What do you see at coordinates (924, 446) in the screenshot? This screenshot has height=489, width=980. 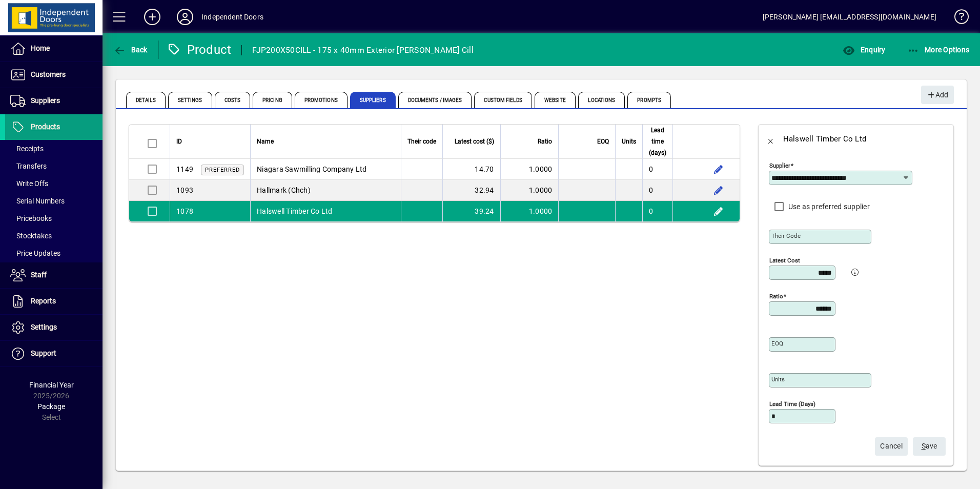 I see `span: S` at bounding box center [924, 446].